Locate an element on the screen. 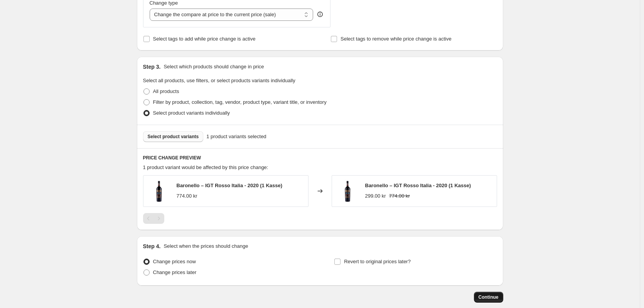  div: 774.00 kr is located at coordinates (187, 196).